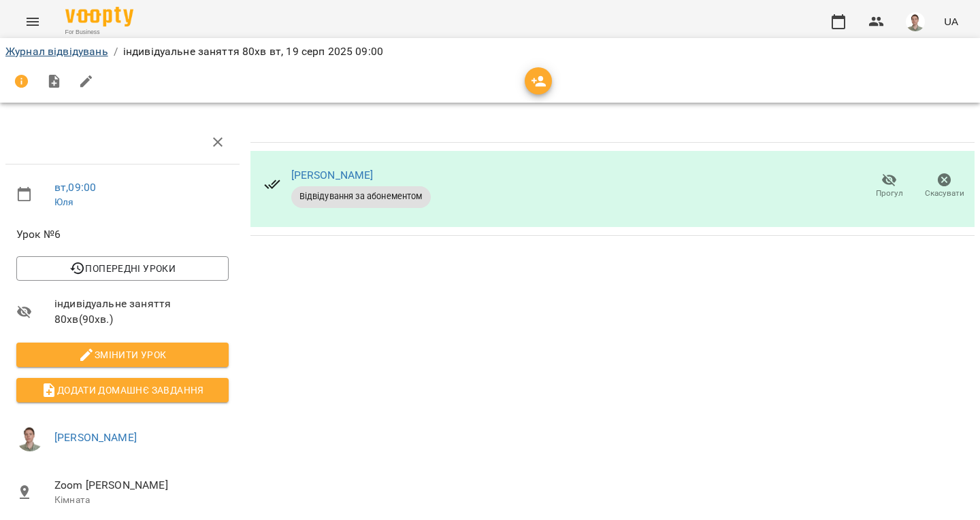 The width and height of the screenshot is (980, 520). Describe the element at coordinates (32, 22) in the screenshot. I see `button: Menu` at that location.